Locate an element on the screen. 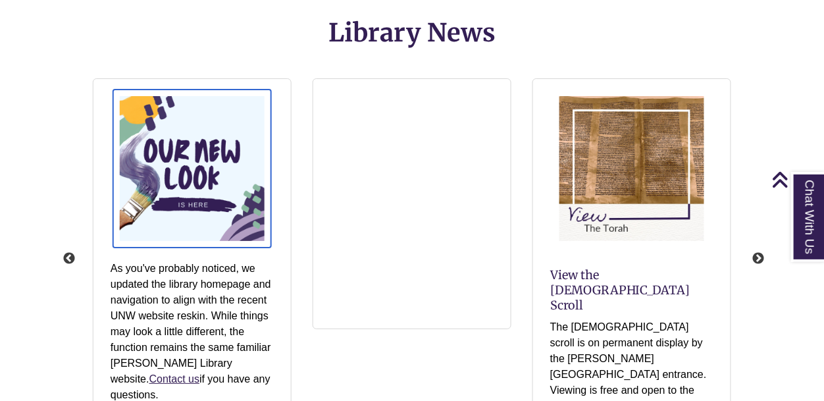  img: Torah Scroll Webpage is located at coordinates (632, 169).